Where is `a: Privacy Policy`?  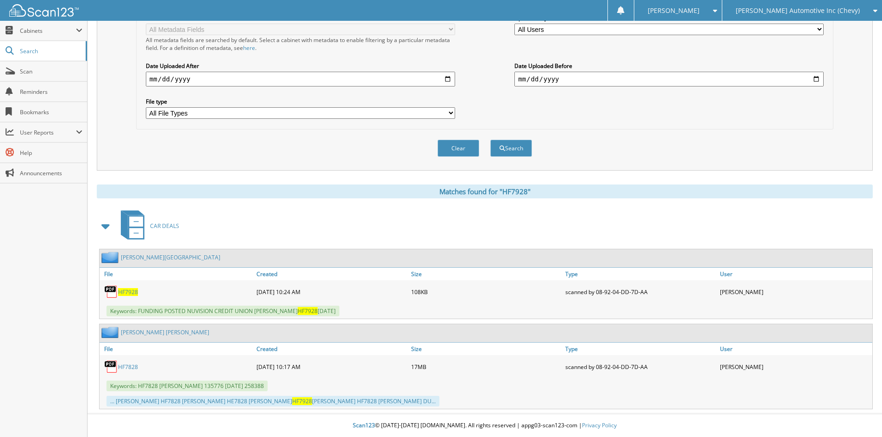
a: Privacy Policy is located at coordinates (599, 425).